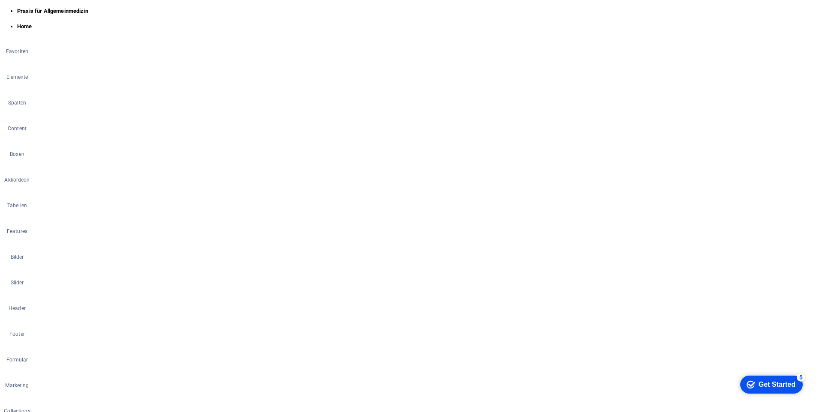 The height and width of the screenshot is (412, 819). Describe the element at coordinates (17, 154) in the screenshot. I see `p: Boxen` at that location.